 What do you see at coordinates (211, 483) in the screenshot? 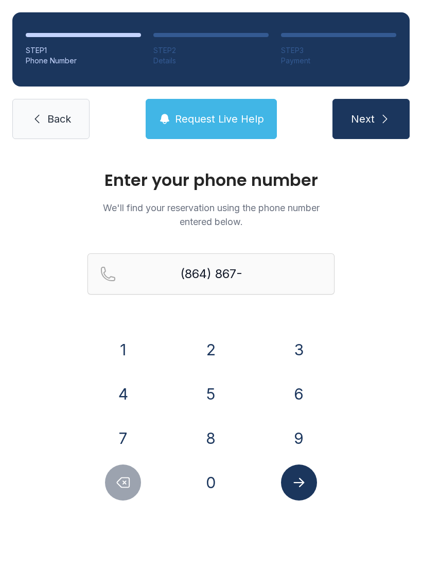
I see `button: 0` at bounding box center [211, 483].